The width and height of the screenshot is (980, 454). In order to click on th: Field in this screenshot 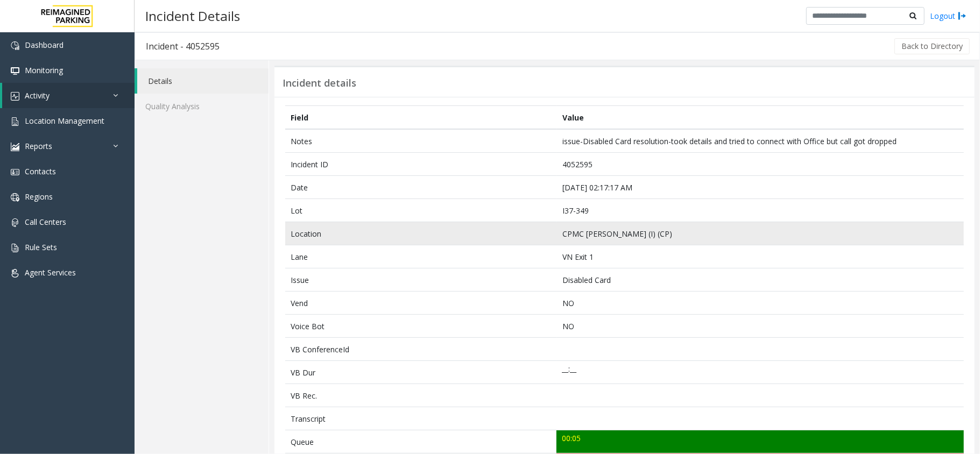, I will do `click(421, 118)`.